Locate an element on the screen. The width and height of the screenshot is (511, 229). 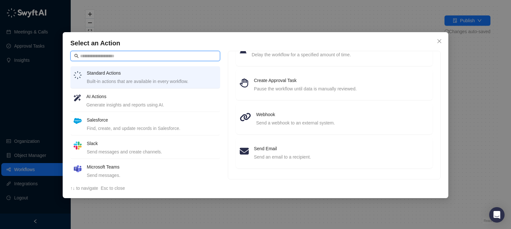
img: logo-small-inverted-DW8HDUn_.png is located at coordinates (77, 75).